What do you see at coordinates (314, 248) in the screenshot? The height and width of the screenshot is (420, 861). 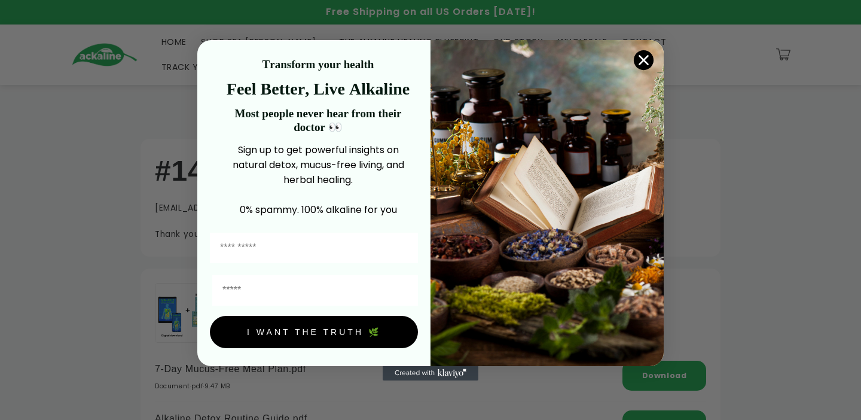 I see `input: First Name` at bounding box center [314, 248].